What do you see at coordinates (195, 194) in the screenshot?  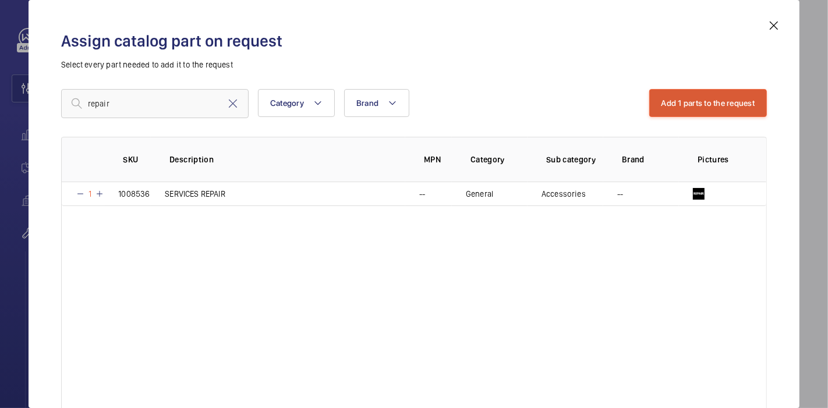 I see `p: SERVICES REPAIR` at bounding box center [195, 194].